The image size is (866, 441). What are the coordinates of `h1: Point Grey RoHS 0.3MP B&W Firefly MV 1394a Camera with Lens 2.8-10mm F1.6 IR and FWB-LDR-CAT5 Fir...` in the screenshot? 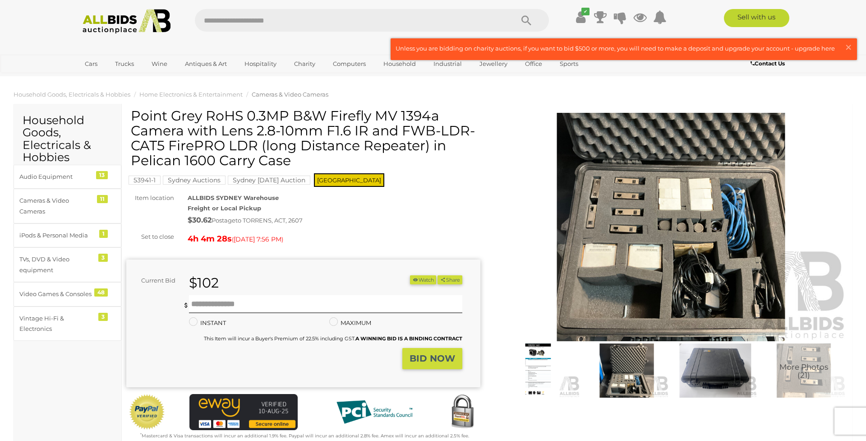 It's located at (305, 138).